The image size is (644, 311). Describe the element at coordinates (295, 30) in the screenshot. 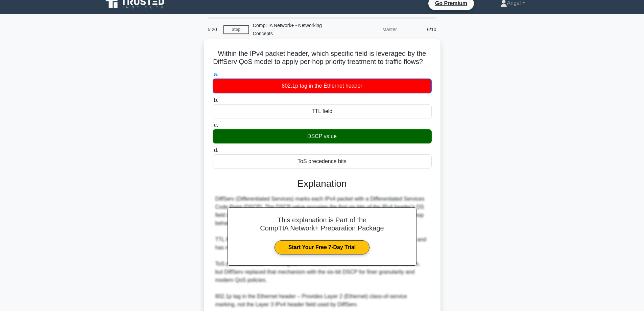

I see `div: CompTIA Network+ - Networking Concepts` at that location.